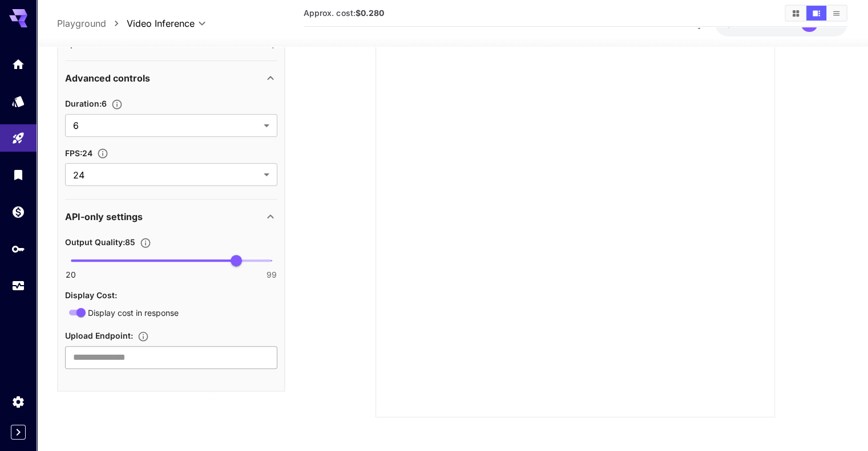 This screenshot has width=868, height=451. What do you see at coordinates (82, 23) in the screenshot?
I see `p: Playground` at bounding box center [82, 23].